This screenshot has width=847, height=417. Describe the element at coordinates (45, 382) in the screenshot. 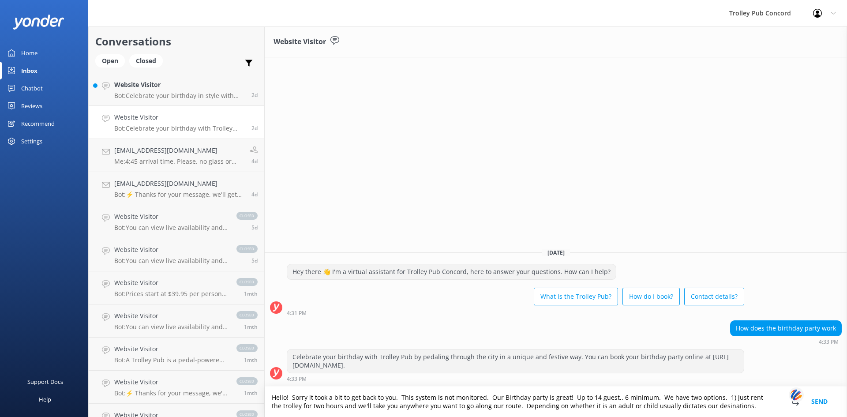

I see `div: Support Docs` at that location.